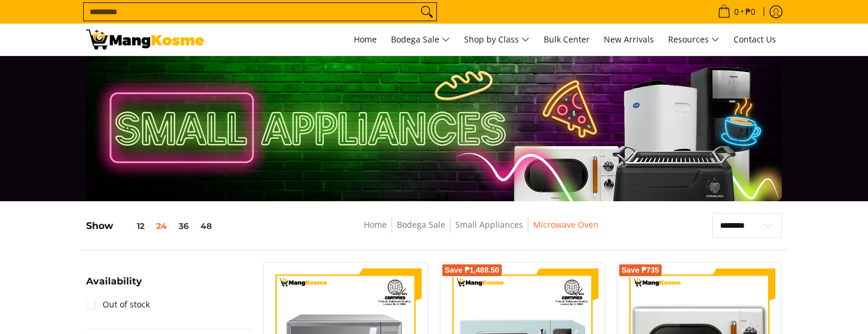 This screenshot has width=868, height=334. Describe the element at coordinates (496, 39) in the screenshot. I see `span: Shop by Class` at that location.